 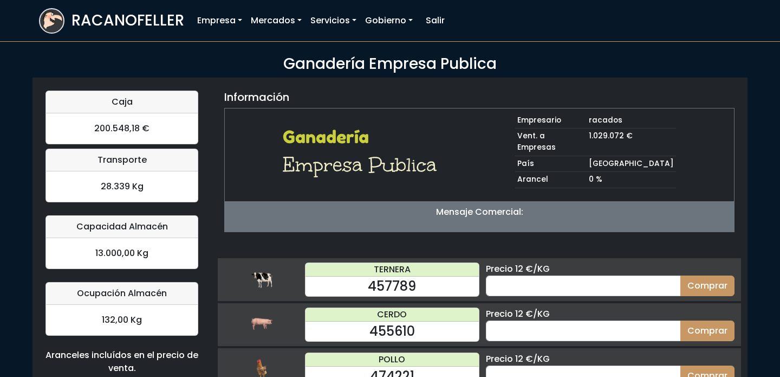 I want to click on div: Caja, so click(x=122, y=102).